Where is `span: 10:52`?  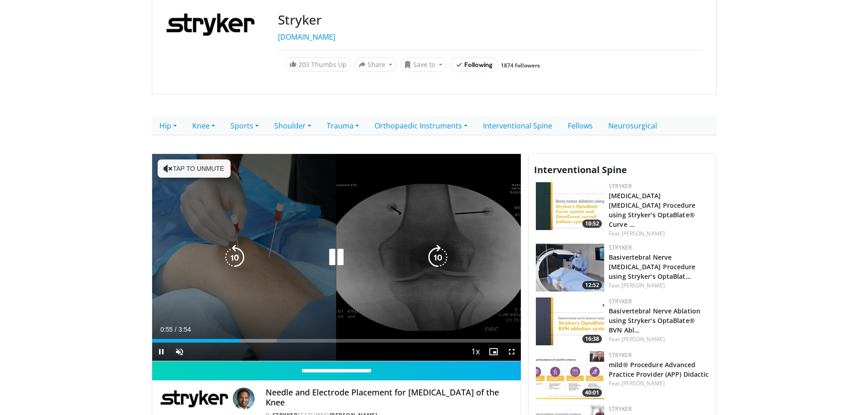
span: 10:52 is located at coordinates (592, 224).